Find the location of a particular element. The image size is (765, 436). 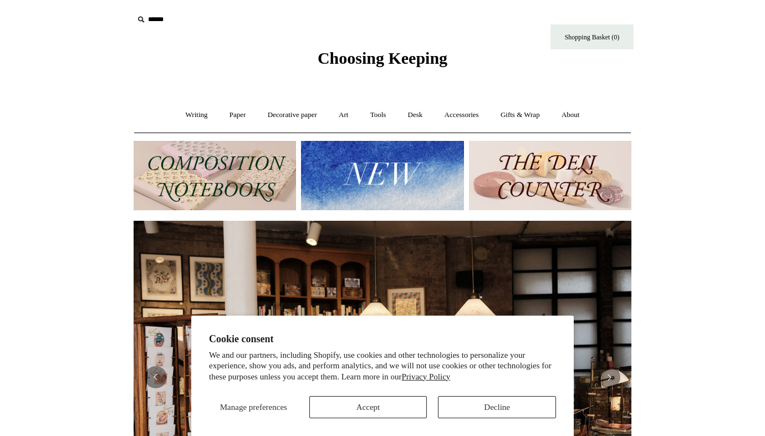

a: Desk is located at coordinates (415, 115).